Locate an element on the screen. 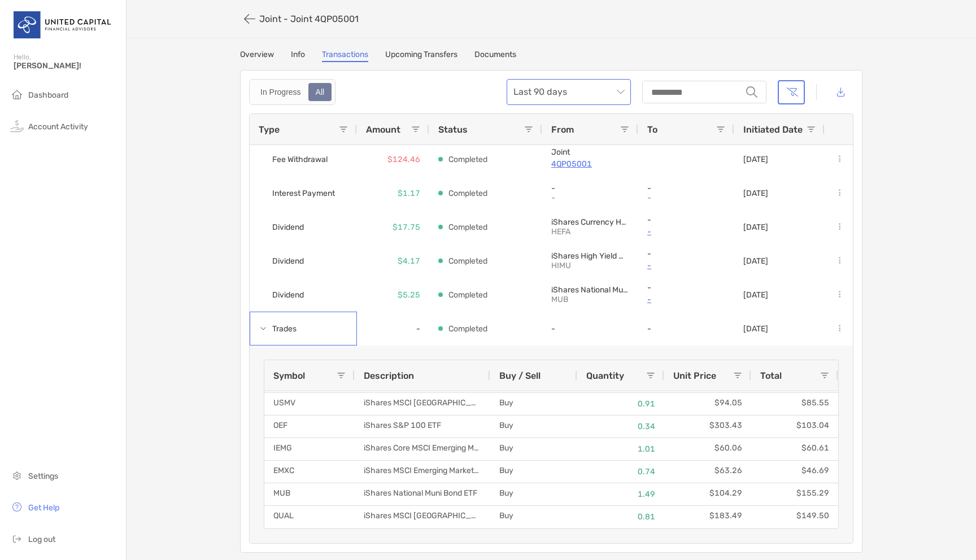  span: Quantity is located at coordinates (605, 375).